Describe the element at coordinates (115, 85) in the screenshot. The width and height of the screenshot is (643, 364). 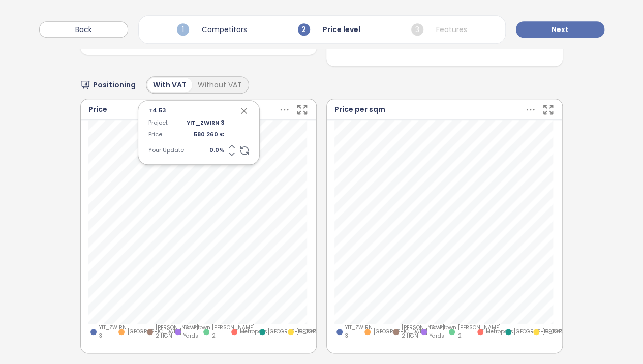
I see `span: Positioning` at that location.